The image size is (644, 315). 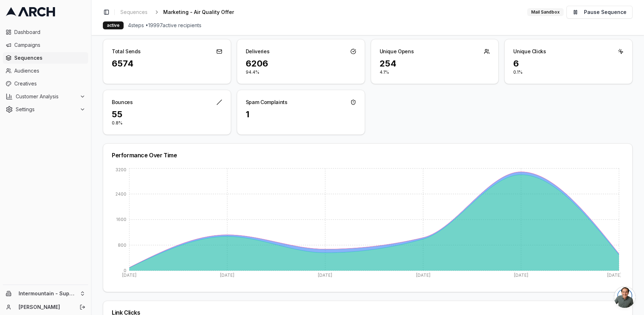 I want to click on a: Dashboard, so click(x=45, y=32).